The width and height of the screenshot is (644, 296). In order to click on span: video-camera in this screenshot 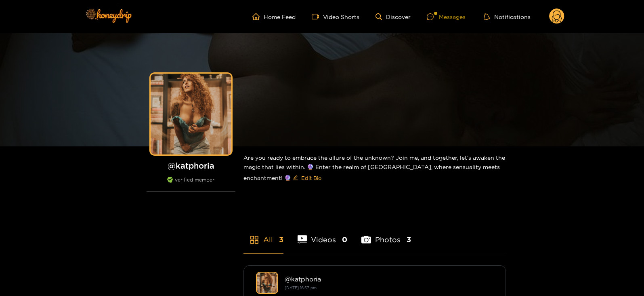, I will do `click(317, 17)`.